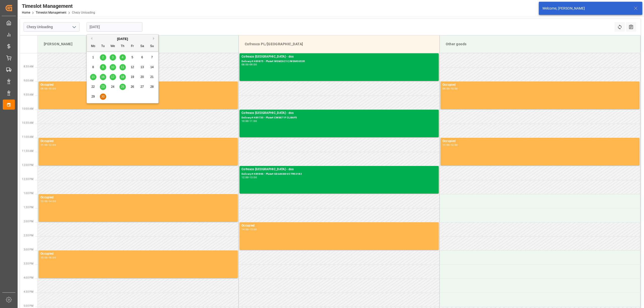  Describe the element at coordinates (29, 292) in the screenshot. I see `span: 4:30 PM` at that location.